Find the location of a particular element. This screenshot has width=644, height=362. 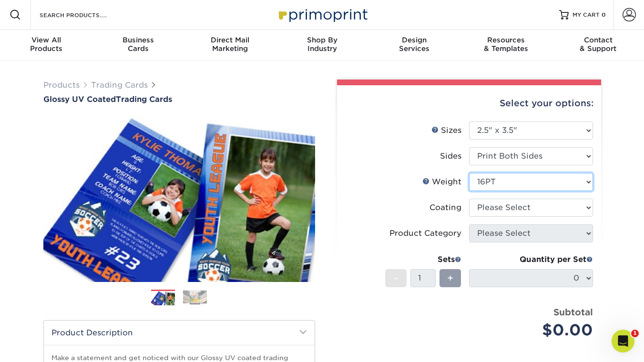

strong: Subtotal is located at coordinates (573, 312).